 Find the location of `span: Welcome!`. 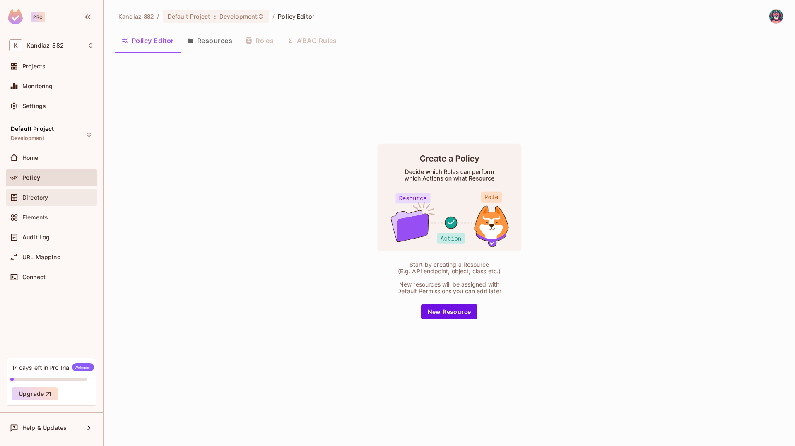

span: Welcome! is located at coordinates (83, 367).